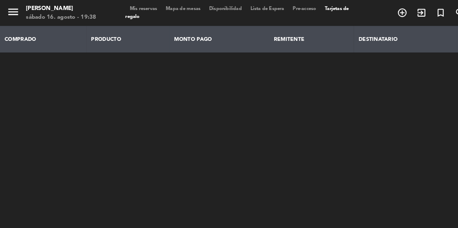 This screenshot has width=458, height=228. What do you see at coordinates (13, 11) in the screenshot?
I see `i: menu` at bounding box center [13, 11].